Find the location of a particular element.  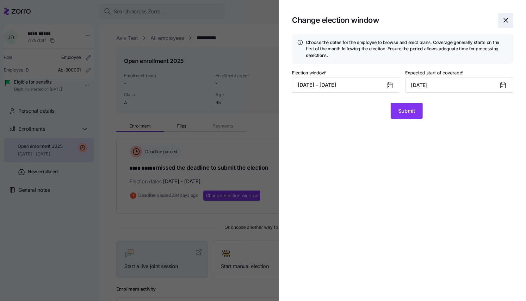

input: MM/DD/YYYY is located at coordinates (459, 85).